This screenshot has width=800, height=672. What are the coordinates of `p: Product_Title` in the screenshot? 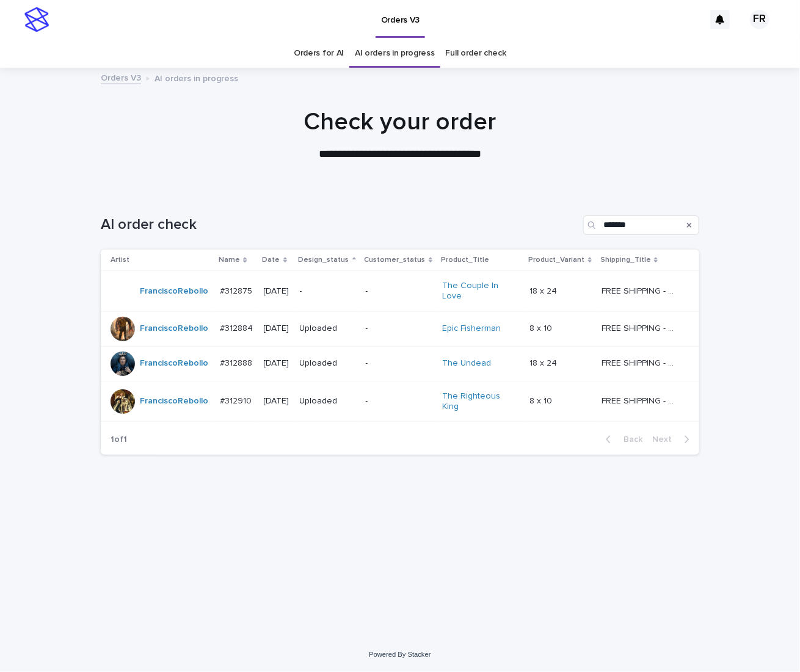 It's located at (465, 260).